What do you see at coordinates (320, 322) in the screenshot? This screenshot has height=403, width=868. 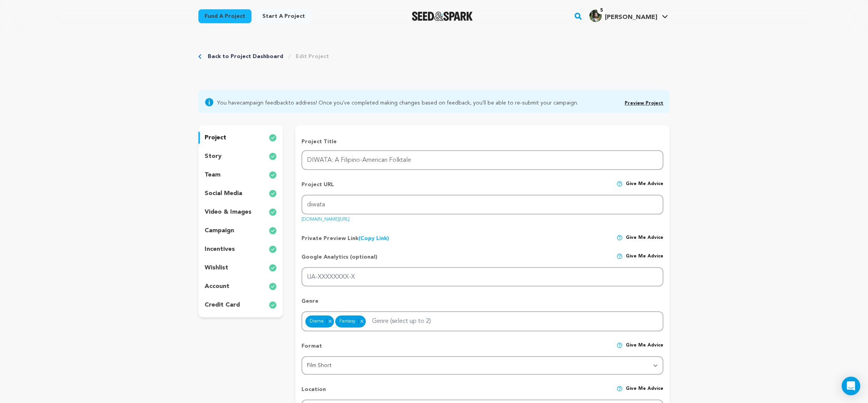 I see `div: Drama` at bounding box center [320, 322].